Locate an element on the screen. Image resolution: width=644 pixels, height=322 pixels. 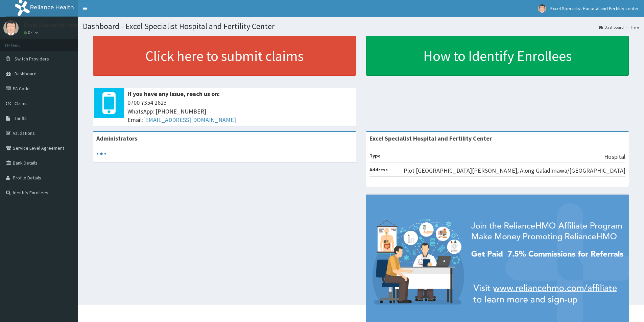
span: Dashboard is located at coordinates (26, 74).